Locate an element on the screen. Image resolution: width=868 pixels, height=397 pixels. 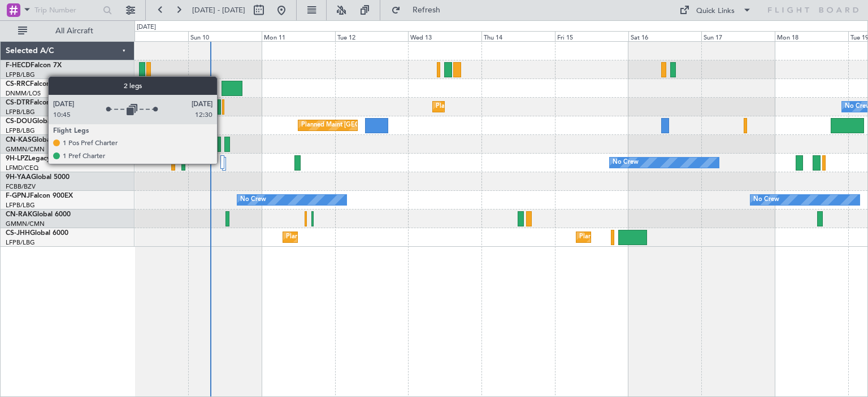
span: 9H-YAA is located at coordinates (18, 178).